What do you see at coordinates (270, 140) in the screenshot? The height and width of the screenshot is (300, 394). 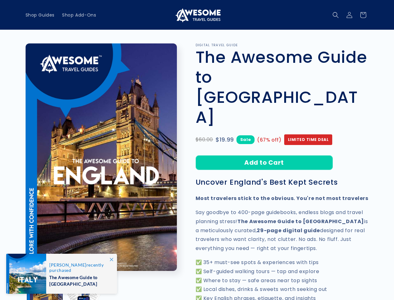 I see `span: (67% off)` at bounding box center [270, 140].